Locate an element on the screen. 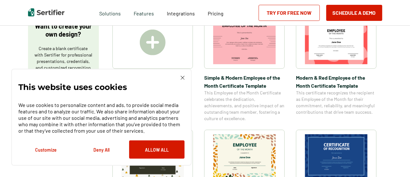  a: Schedule a Demo is located at coordinates (354, 13).